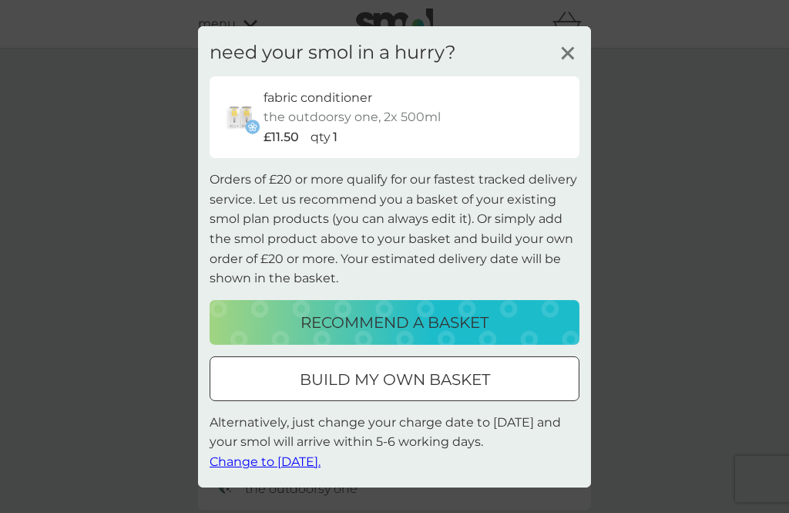 This screenshot has width=789, height=513. I want to click on h3: need your smol in a hurry?, so click(333, 52).